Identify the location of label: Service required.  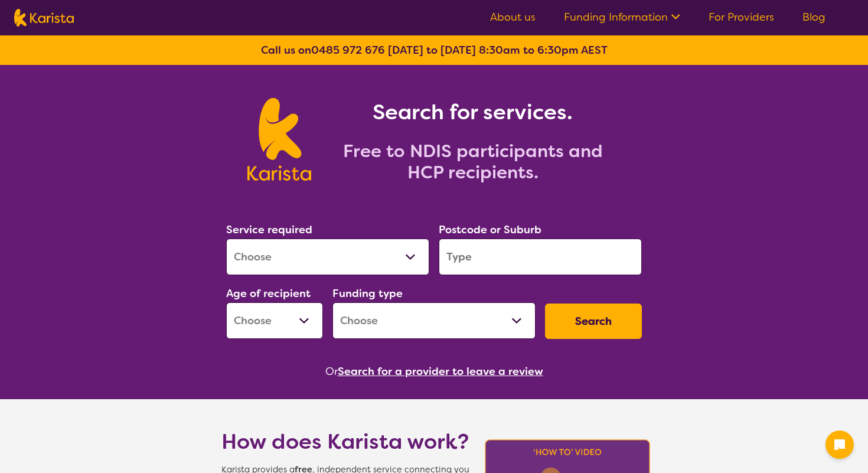
(269, 229).